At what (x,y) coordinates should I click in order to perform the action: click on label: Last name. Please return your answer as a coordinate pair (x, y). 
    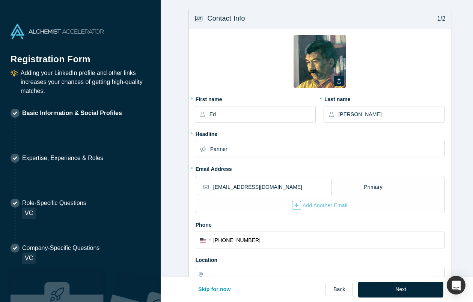
    Looking at the image, I should click on (384, 98).